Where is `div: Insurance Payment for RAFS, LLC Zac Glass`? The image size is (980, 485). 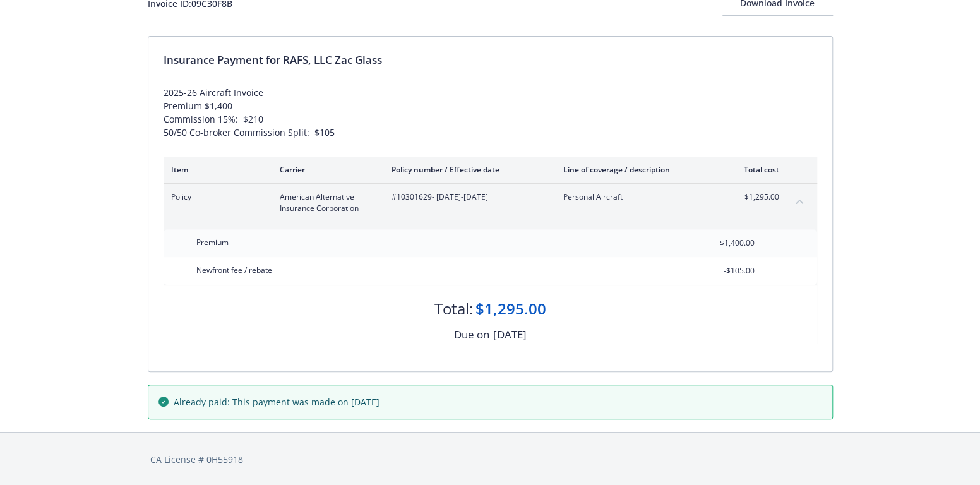
div: Insurance Payment for RAFS, LLC Zac Glass is located at coordinates (490, 60).